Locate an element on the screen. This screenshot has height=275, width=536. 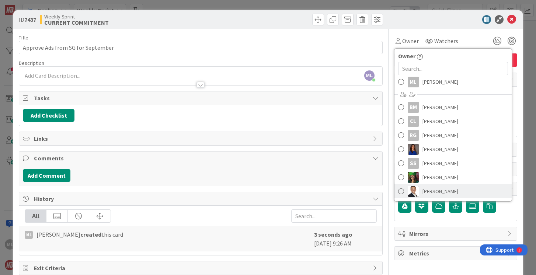
span: ID is located at coordinates (27, 20).